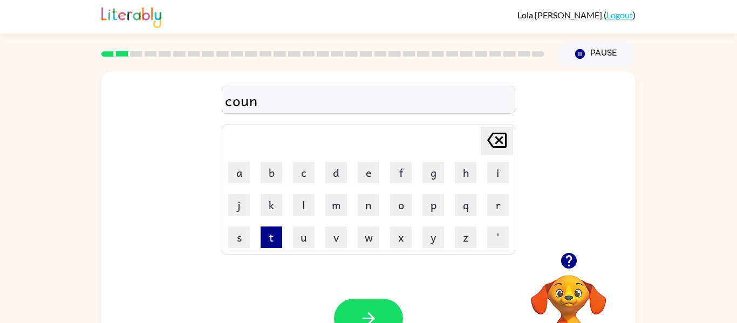  I want to click on button: Pause, so click(597, 54).